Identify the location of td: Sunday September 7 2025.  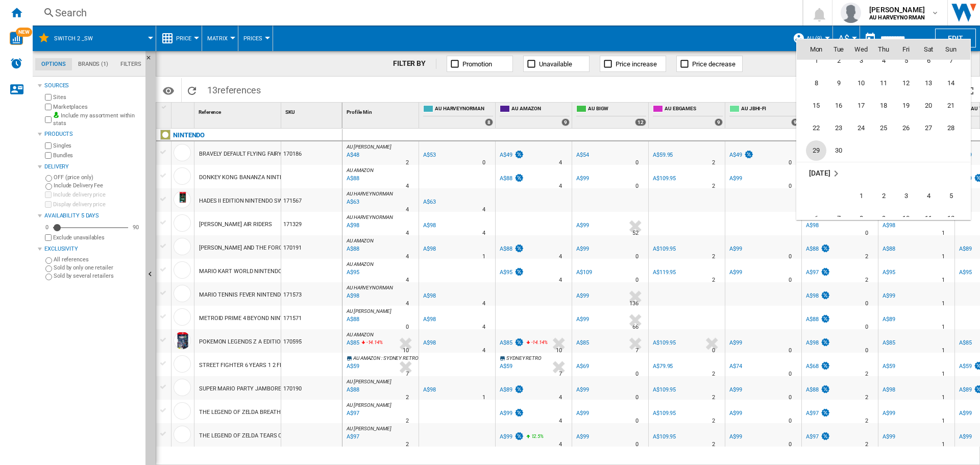
(955, 61).